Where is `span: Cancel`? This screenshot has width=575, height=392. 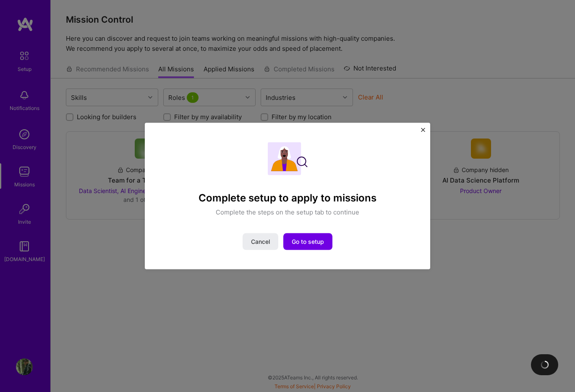 span: Cancel is located at coordinates (260, 241).